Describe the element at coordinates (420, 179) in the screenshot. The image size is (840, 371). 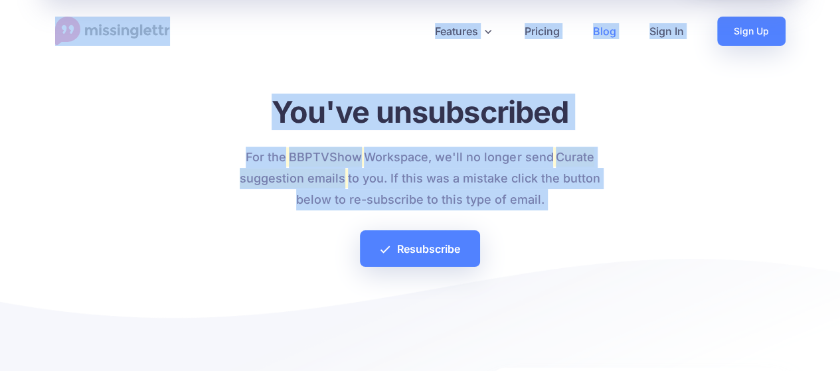
I see `p: For the Workspace, we'll no longer send to you. If this was a mistake click the button below to r...` at that location.